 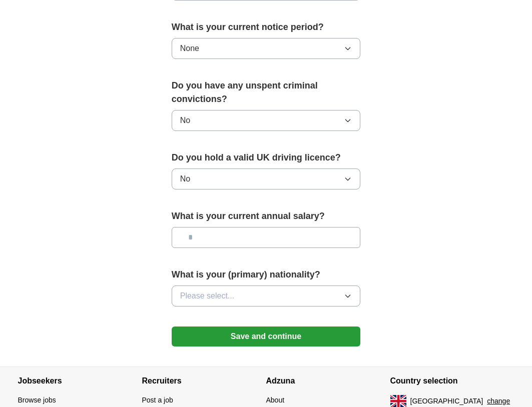 What do you see at coordinates (452, 381) in the screenshot?
I see `h4: Country selection` at bounding box center [452, 381].